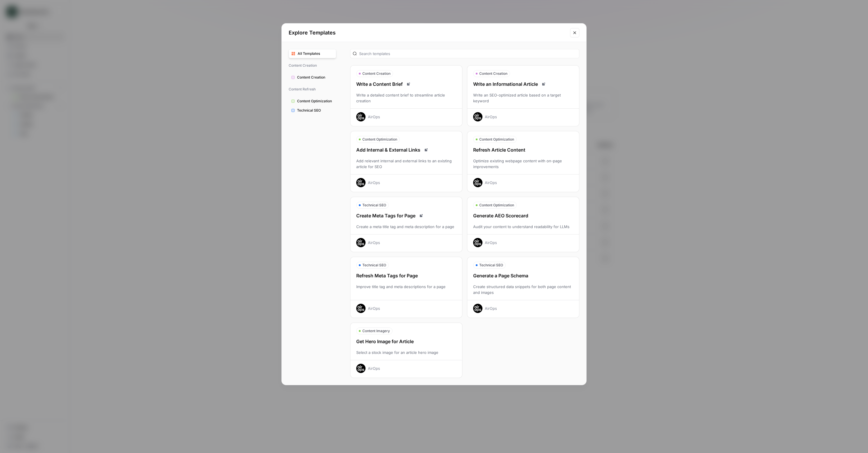 This screenshot has width=868, height=453. I want to click on div: Write an Informational Article, so click(523, 84).